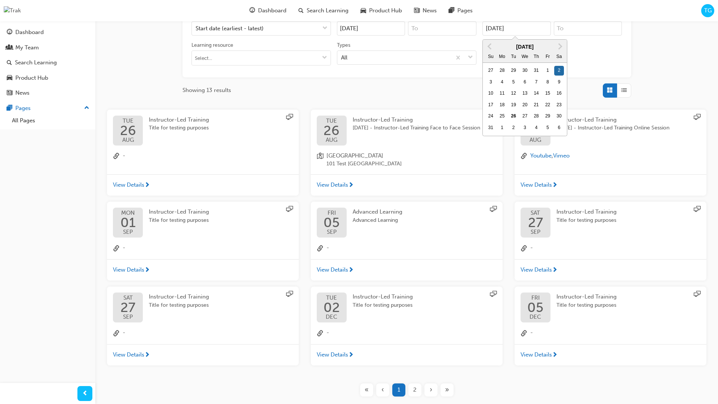 The image size is (718, 404). Describe the element at coordinates (559, 82) in the screenshot. I see `div: Choose Saturday, August 9th, 2025` at that location.